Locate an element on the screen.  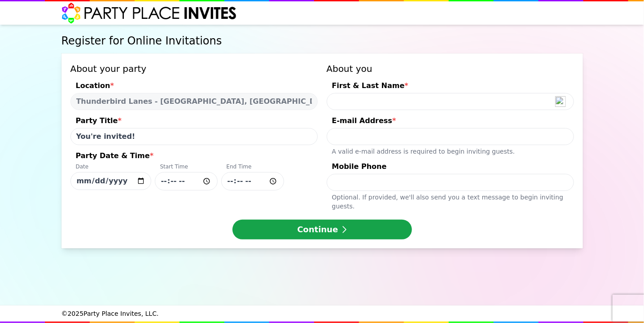
div: Mobile Phone is located at coordinates (450, 168).